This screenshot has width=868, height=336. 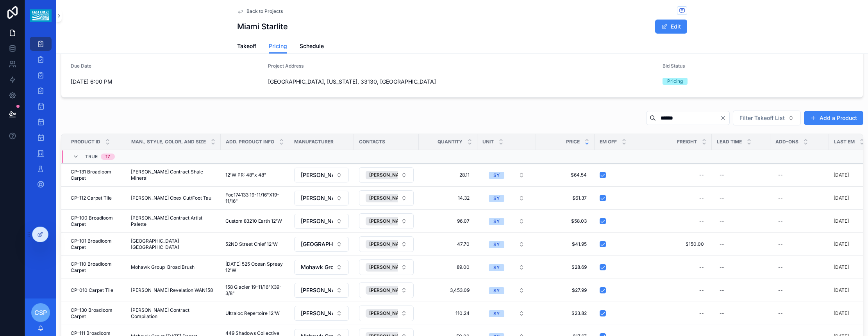 What do you see at coordinates (285, 65) in the screenshot?
I see `span: Project Address` at bounding box center [285, 65].